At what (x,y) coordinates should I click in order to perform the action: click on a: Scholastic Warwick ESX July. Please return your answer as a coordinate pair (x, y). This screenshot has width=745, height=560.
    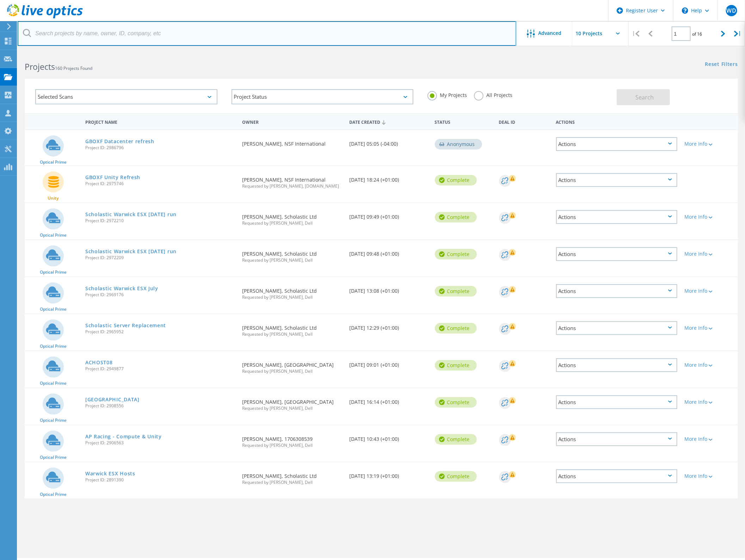
    Looking at the image, I should click on (122, 288).